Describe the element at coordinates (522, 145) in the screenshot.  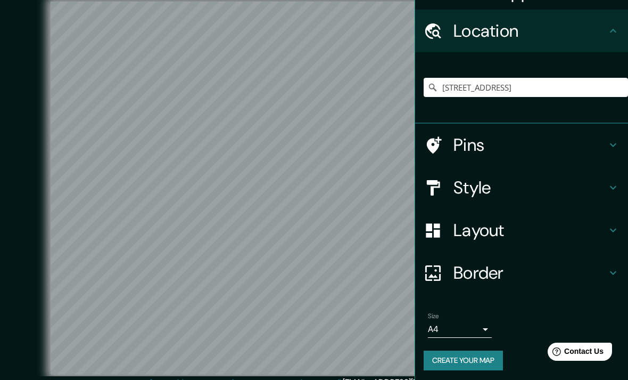
I see `div: Pins` at that location.